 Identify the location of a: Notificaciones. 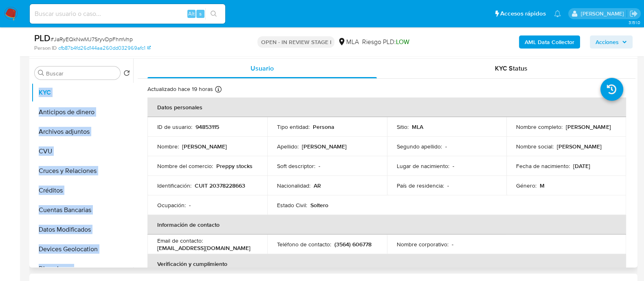
(557, 13).